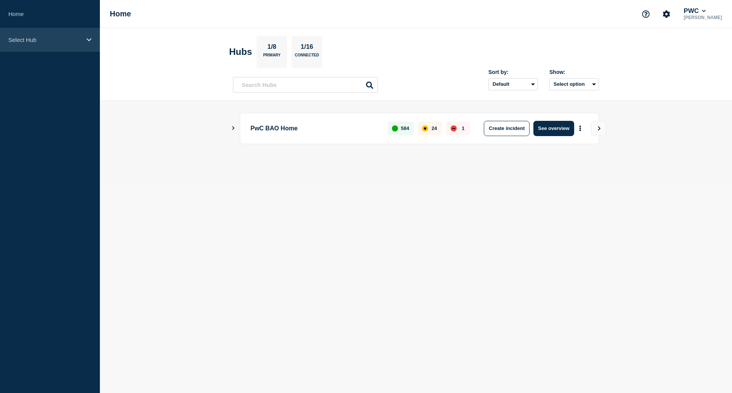 Image resolution: width=732 pixels, height=393 pixels. What do you see at coordinates (554, 128) in the screenshot?
I see `button: See overview` at bounding box center [554, 128].